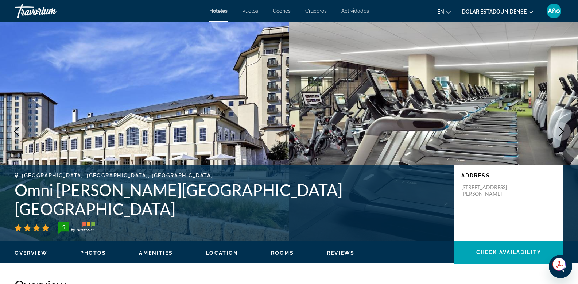 The image size is (578, 284). Describe the element at coordinates (156, 253) in the screenshot. I see `span: Amenities` at that location.